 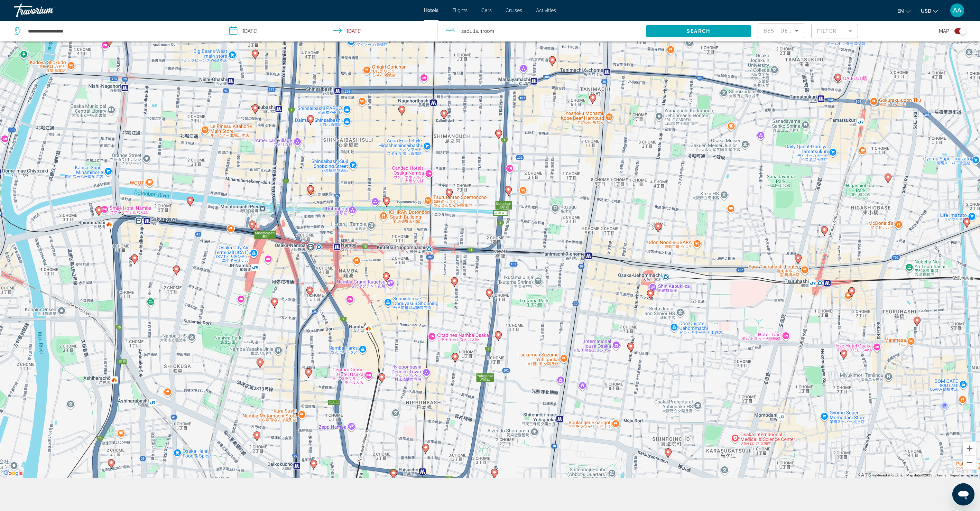 What do you see at coordinates (514, 10) in the screenshot?
I see `span: Cruises` at bounding box center [514, 10].